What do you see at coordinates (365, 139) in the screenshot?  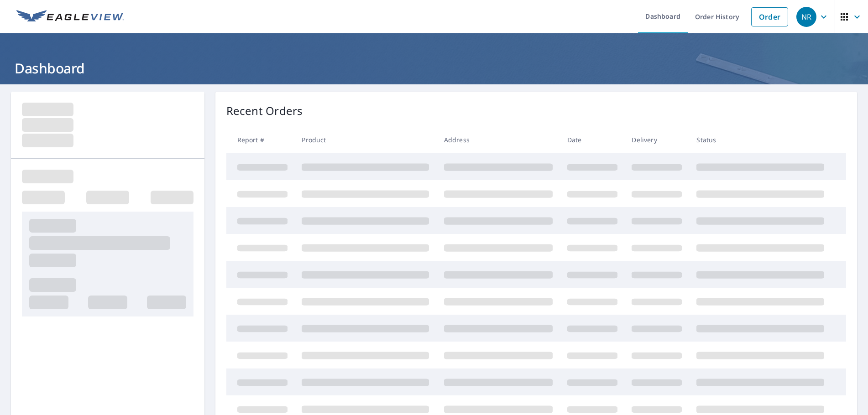 I see `th: Product` at bounding box center [365, 139].